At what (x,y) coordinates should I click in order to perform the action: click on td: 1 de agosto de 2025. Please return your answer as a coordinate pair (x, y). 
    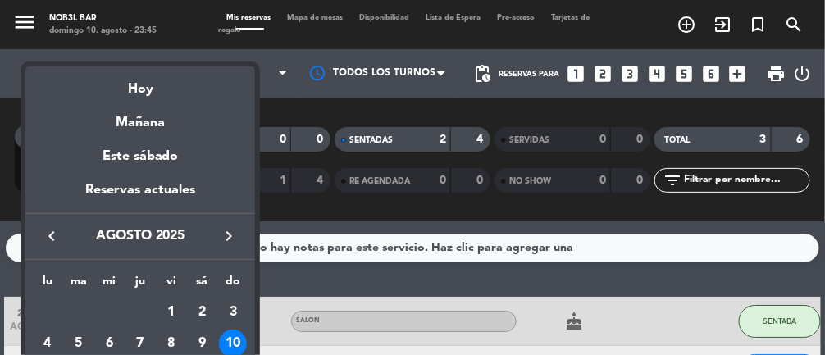
    Looking at the image, I should click on (171, 312).